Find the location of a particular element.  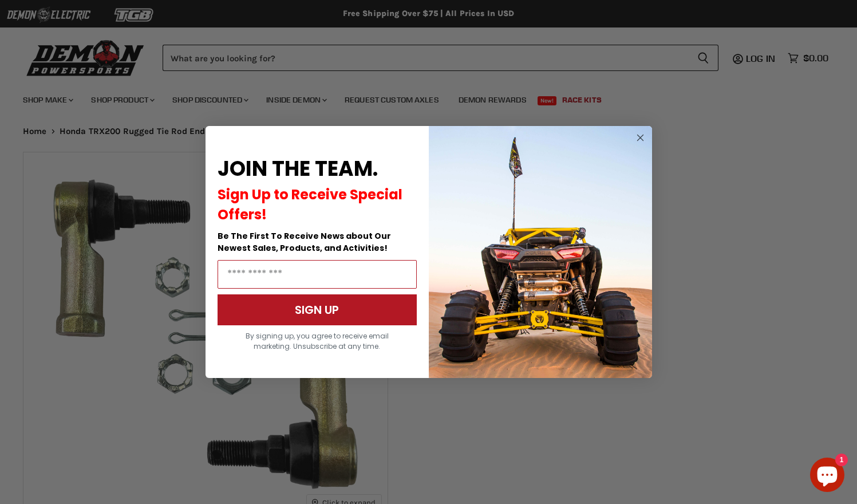

span: Be The First To Receive News about Our Newest Sales, Products, and Activities! is located at coordinates (304, 241).